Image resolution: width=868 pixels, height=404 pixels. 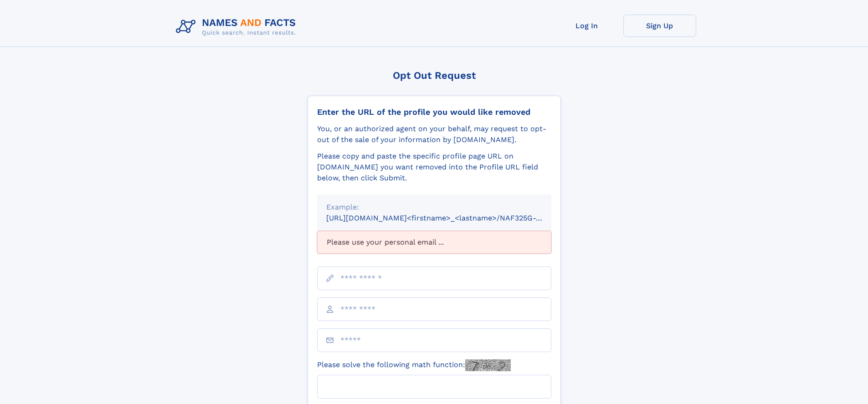 I want to click on label: Please solve the following math function:, so click(x=414, y=365).